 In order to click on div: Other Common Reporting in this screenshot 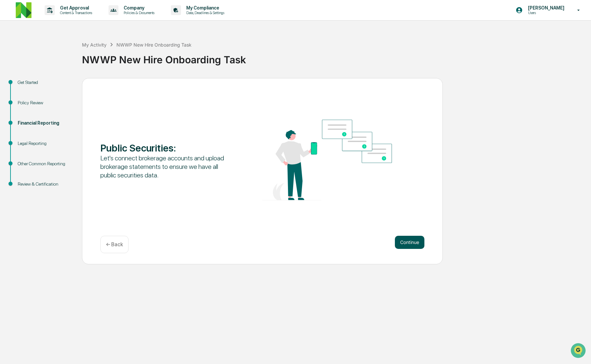, I will do `click(44, 164)`.